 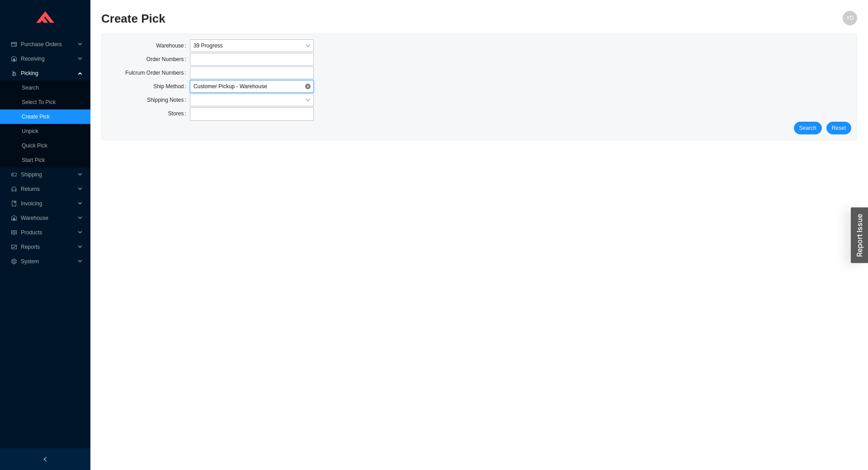 I want to click on span: Shipping, so click(x=48, y=175).